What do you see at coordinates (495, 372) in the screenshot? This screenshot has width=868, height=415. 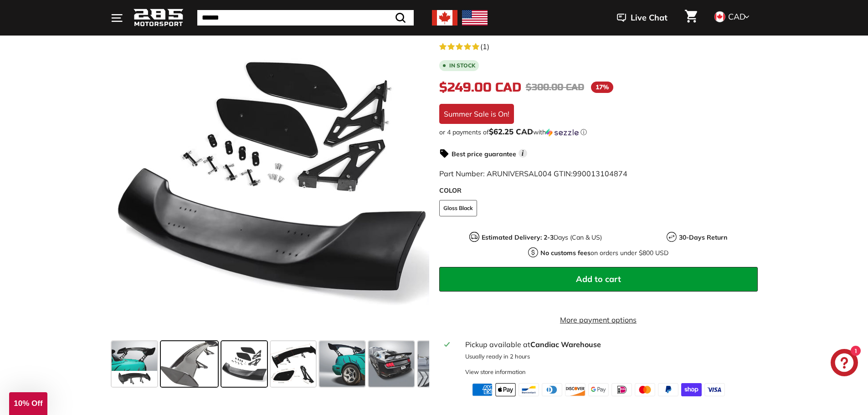 I see `div: View store information` at bounding box center [495, 372].